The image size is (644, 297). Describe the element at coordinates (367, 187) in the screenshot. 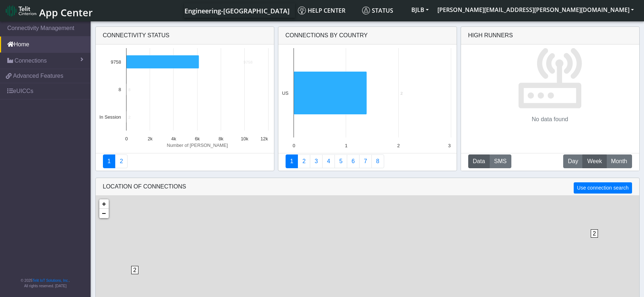

I see `div: LOCATION OF CONNECTIONS` at that location.